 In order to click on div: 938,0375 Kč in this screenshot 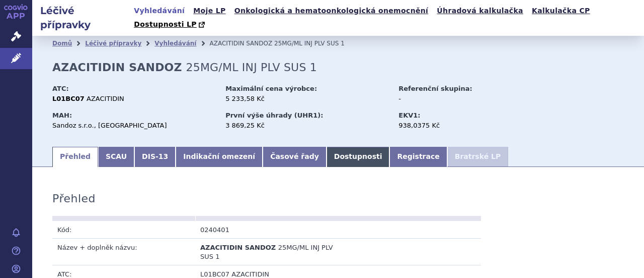, I will do `click(455, 125)`.